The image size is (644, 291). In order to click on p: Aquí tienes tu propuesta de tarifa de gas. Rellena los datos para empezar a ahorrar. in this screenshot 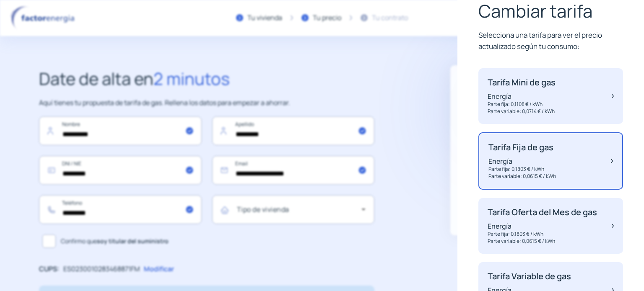, I will do `click(207, 103)`.